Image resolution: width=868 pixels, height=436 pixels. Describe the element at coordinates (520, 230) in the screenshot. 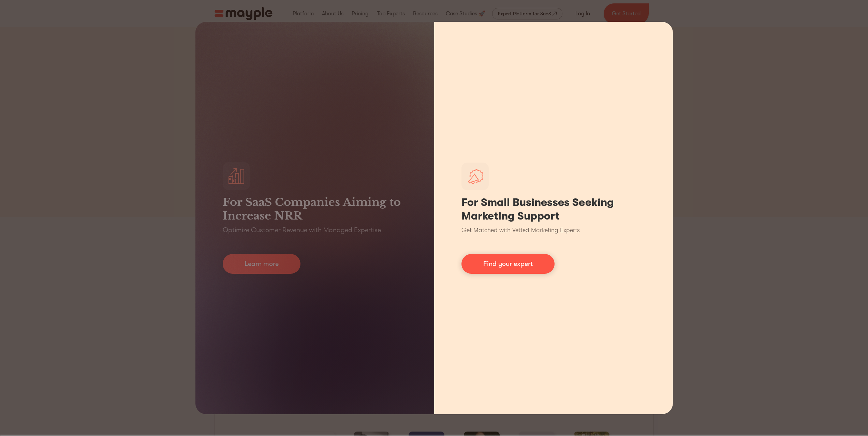

I see `p: Get Matched with Vetted Marketing Experts` at that location.